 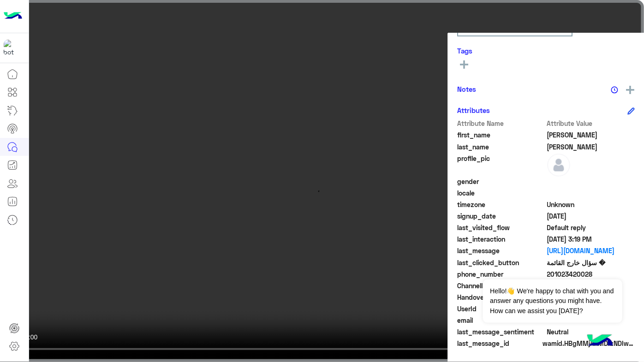 I want to click on span: last_visited_flow, so click(x=501, y=227).